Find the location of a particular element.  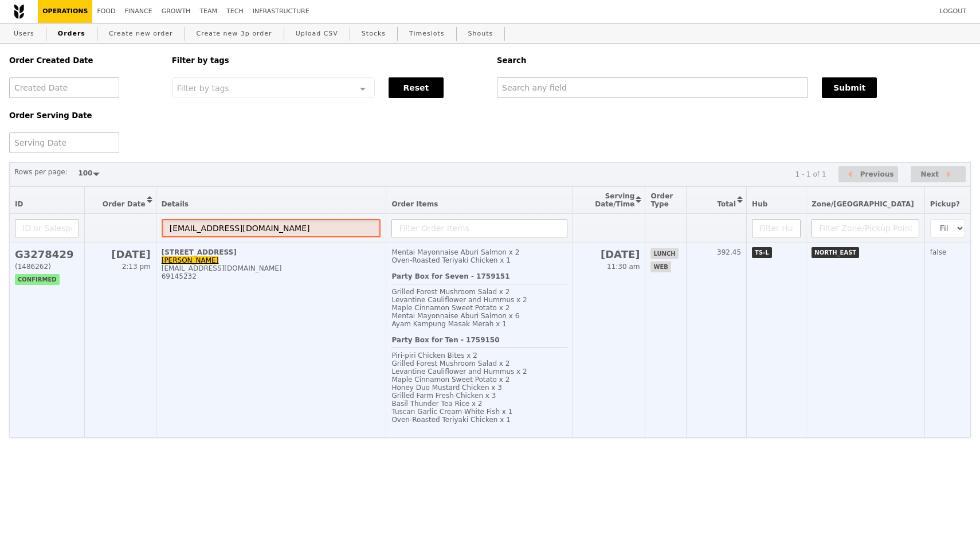

input: Filter Hub is located at coordinates (776, 228).